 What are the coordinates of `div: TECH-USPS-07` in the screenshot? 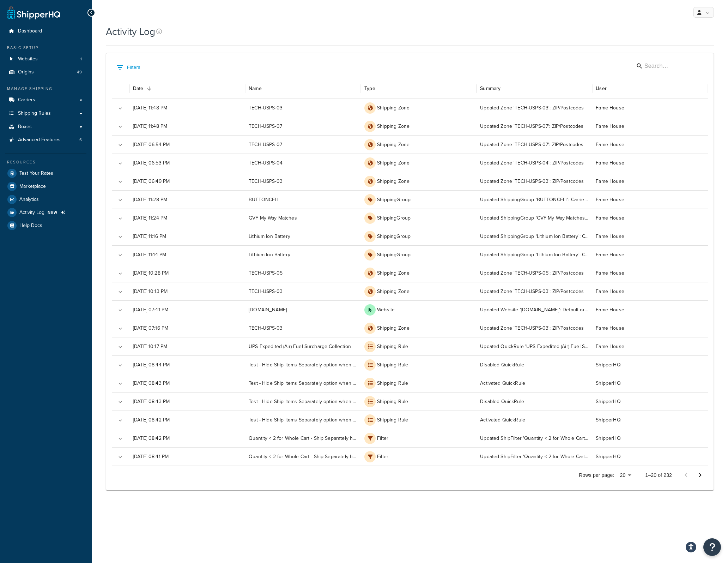 It's located at (303, 126).